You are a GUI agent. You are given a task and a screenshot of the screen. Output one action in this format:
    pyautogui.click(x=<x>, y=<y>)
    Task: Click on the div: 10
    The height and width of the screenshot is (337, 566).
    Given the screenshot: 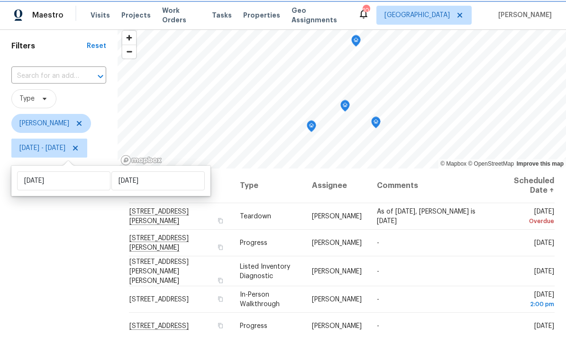 What is the action you would take?
    pyautogui.click(x=366, y=10)
    